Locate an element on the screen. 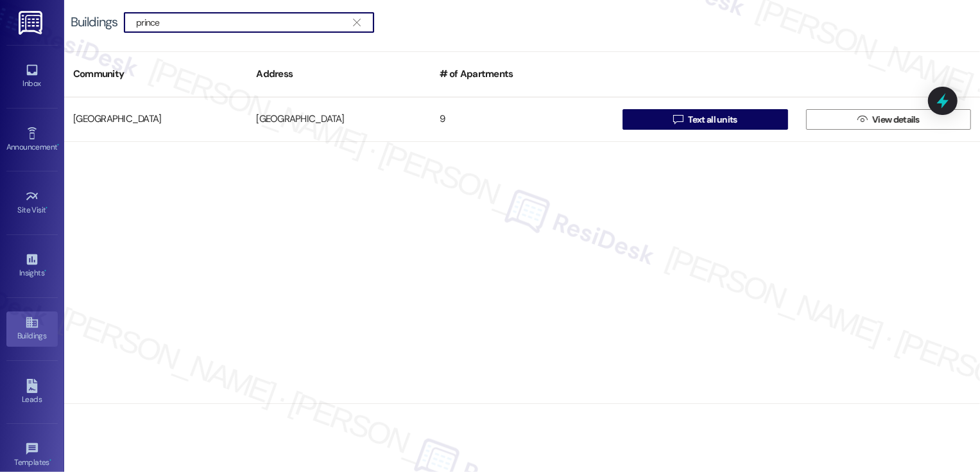 The height and width of the screenshot is (472, 980). div: # of Apartments is located at coordinates (522, 74).